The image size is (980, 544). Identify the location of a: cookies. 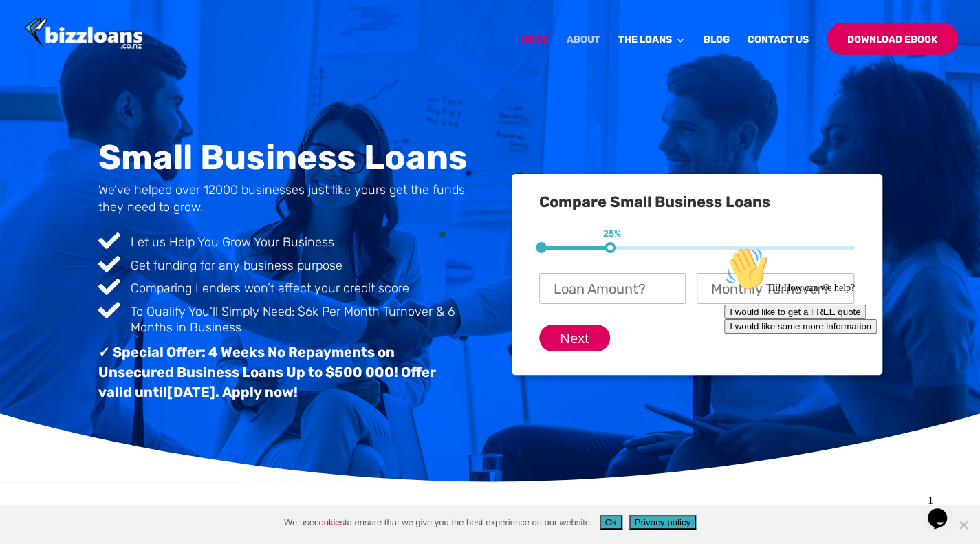
(329, 522).